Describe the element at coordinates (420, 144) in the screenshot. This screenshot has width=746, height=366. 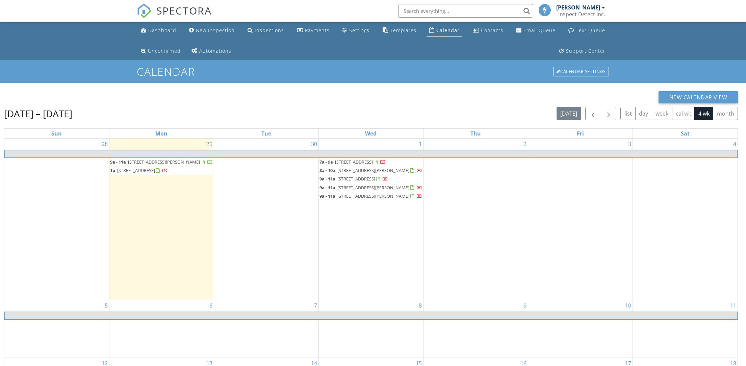
I see `a: Go to October 1, 2025` at that location.